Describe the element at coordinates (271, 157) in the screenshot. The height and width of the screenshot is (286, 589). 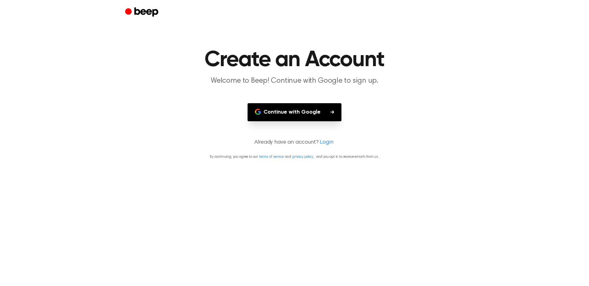
I see `a: terms of service` at that location.